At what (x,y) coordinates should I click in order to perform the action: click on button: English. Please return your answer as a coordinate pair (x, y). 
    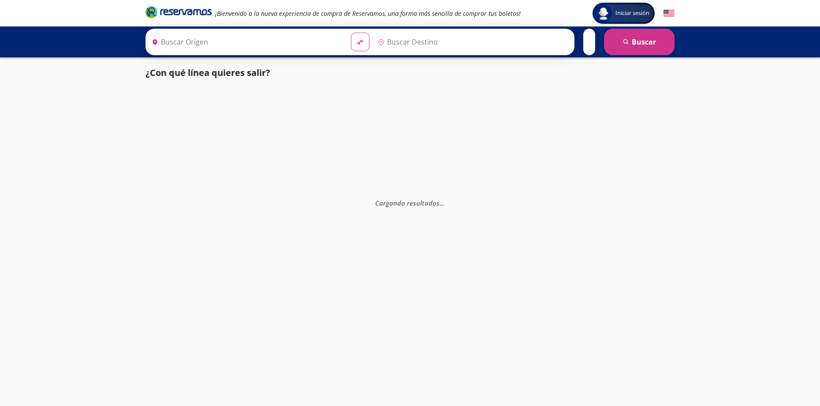
    Looking at the image, I should click on (669, 13).